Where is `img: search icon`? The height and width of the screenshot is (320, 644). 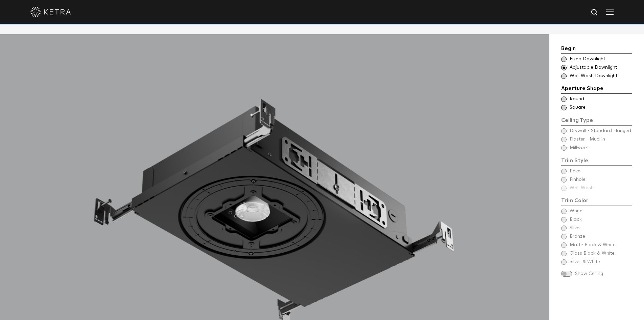
img: search icon is located at coordinates (595, 13).